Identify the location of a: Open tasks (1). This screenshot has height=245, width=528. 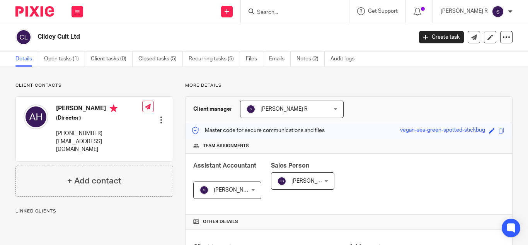
(65, 59).